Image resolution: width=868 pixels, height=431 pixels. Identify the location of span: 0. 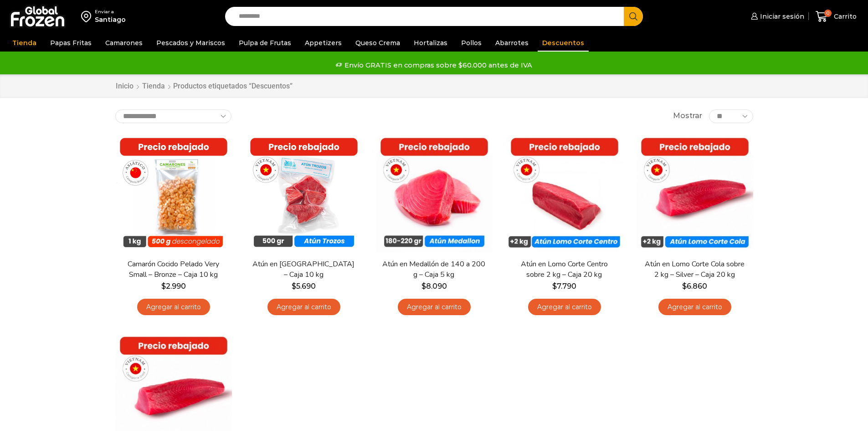
(828, 13).